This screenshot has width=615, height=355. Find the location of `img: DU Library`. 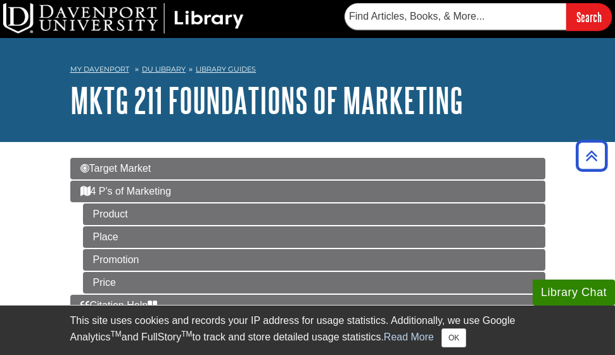

img: DU Library is located at coordinates (124, 18).